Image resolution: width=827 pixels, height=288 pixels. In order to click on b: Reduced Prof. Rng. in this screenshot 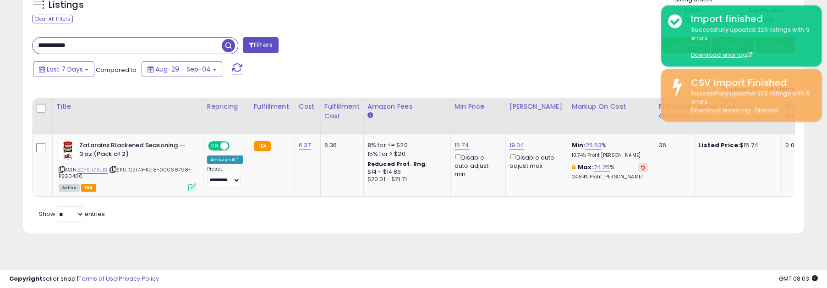, I will do `click(397, 164)`.